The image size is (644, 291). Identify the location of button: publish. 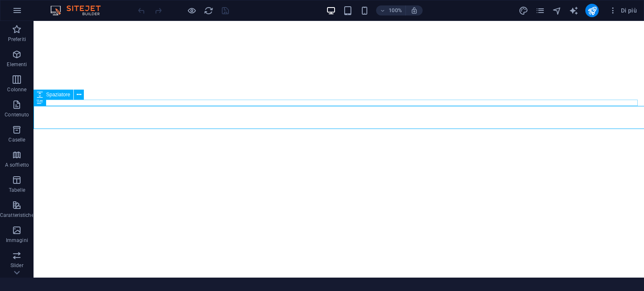
(592, 11).